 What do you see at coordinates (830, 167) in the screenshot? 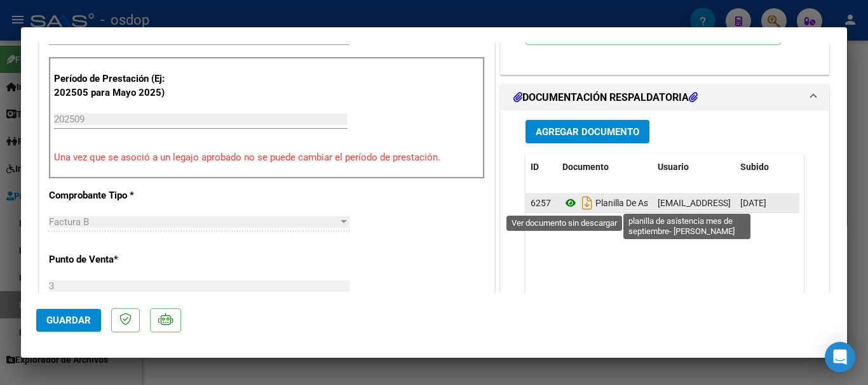
I see `datatable-header-cell: Acción` at bounding box center [830, 167].